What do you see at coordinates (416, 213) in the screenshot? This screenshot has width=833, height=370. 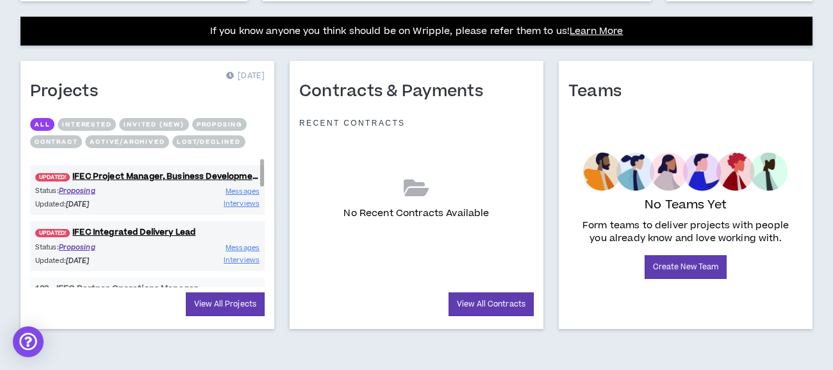 I see `p: No Recent Contracts Available` at bounding box center [416, 213].